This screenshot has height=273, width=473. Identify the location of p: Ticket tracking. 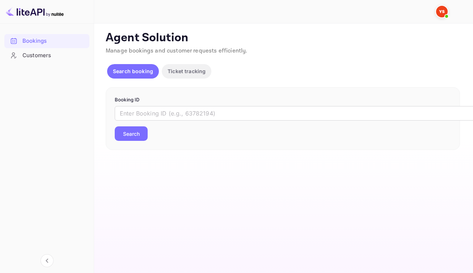
(186, 71).